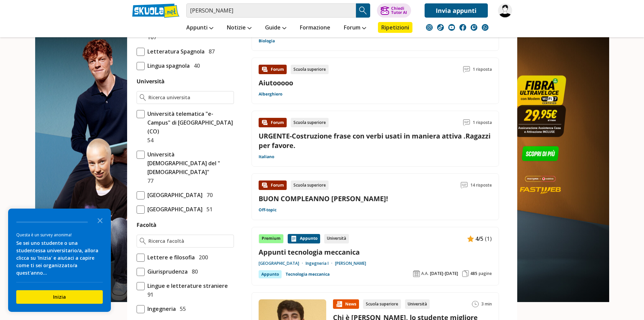 This screenshot has height=320, width=644. Describe the element at coordinates (339, 304) in the screenshot. I see `img: News contenuto` at that location.